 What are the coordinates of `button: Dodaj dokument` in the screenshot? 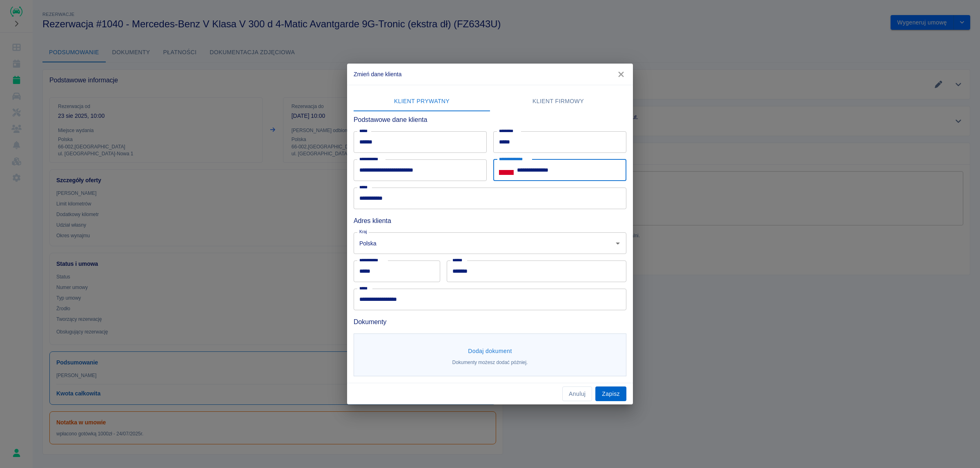 It's located at (490, 351).